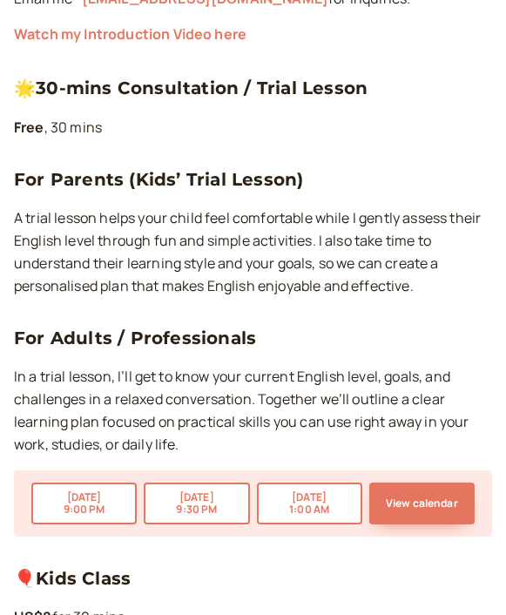  Describe the element at coordinates (253, 338) in the screenshot. I see `h3: For Adults / Professionals` at that location.